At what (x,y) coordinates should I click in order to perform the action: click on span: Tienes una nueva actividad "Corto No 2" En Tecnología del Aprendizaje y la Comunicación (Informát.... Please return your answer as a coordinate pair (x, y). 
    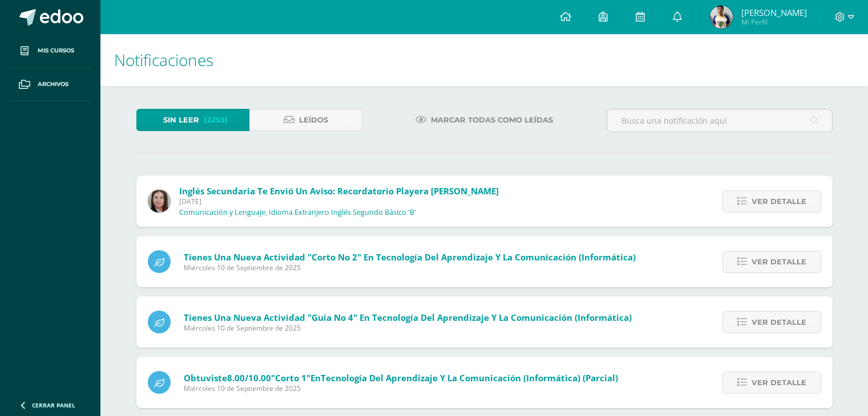
    Looking at the image, I should click on (410, 257).